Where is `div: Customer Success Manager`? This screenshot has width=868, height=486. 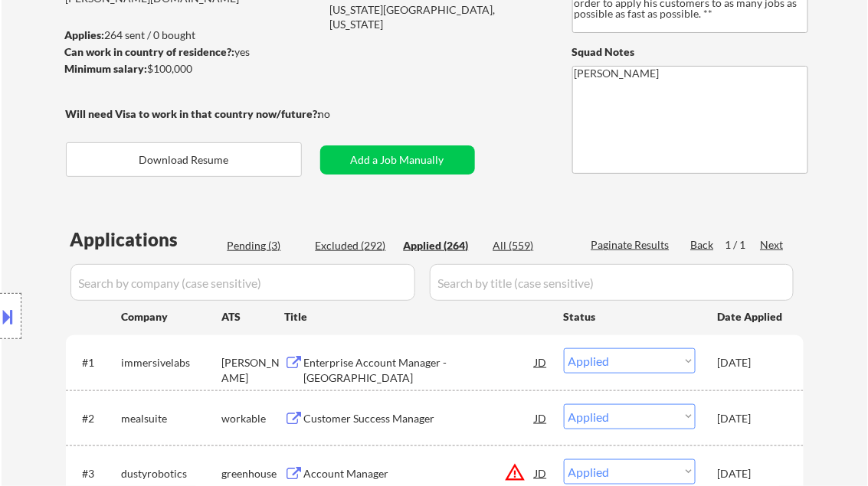 div: Customer Success Manager is located at coordinates (420, 418).